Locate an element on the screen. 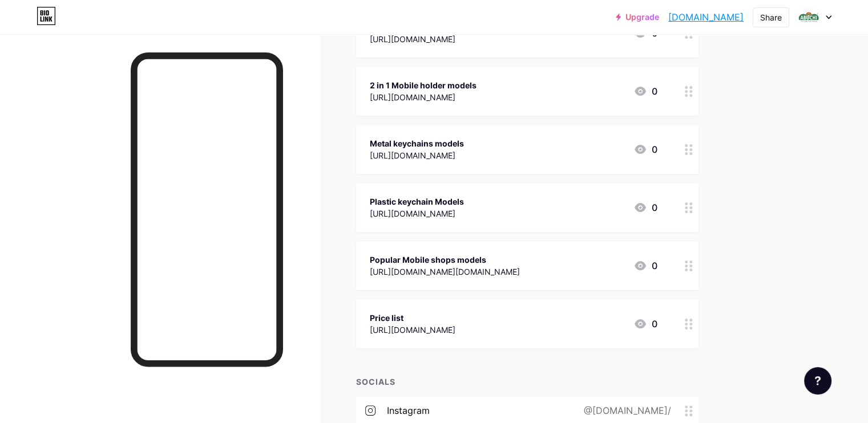 Image resolution: width=868 pixels, height=423 pixels. div: Price list is located at coordinates (412, 318).